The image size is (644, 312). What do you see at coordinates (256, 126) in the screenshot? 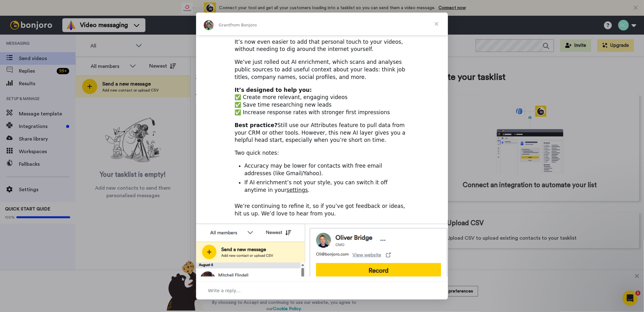
I see `b: Best practice?` at bounding box center [256, 126].